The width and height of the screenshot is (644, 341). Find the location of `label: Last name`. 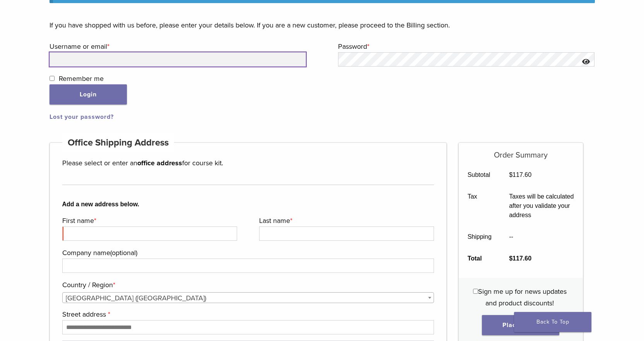

label: Last name is located at coordinates (345, 221).